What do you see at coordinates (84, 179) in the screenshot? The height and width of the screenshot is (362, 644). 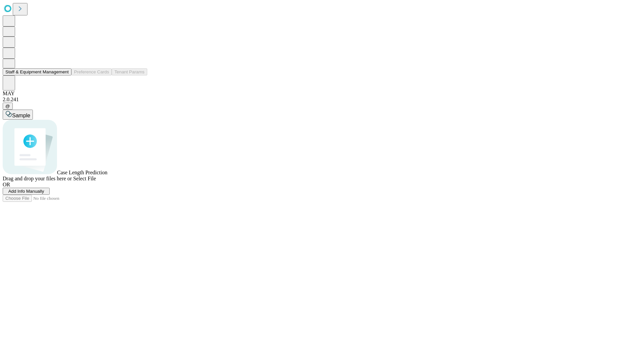 I see `span: Select File` at bounding box center [84, 179].